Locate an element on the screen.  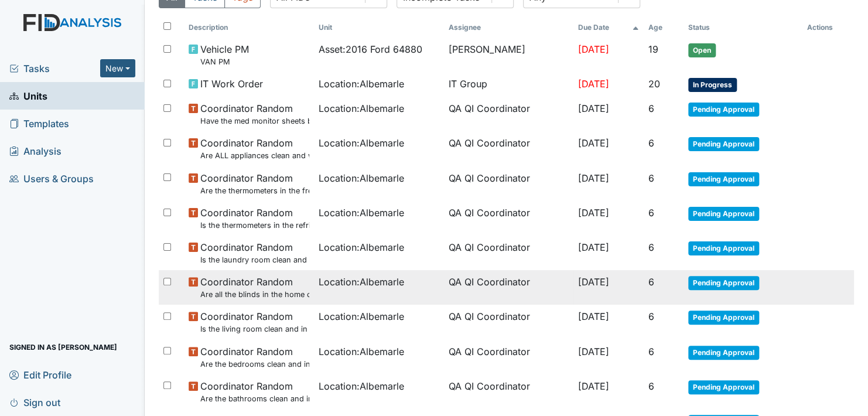
span: Analysis is located at coordinates (35, 151).